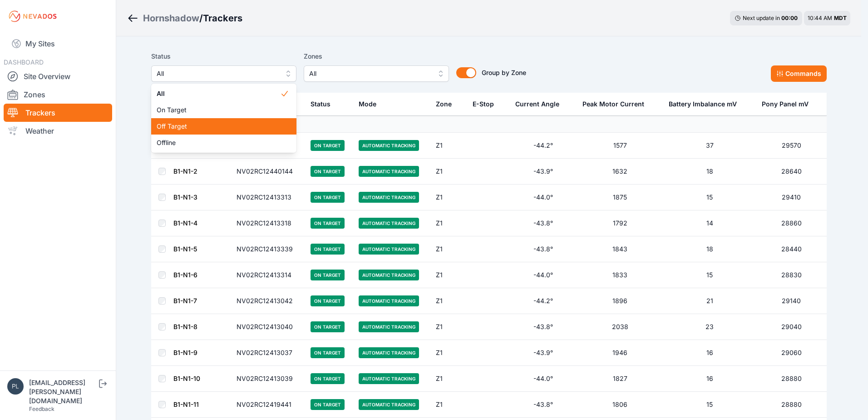  Describe the element at coordinates (224, 118) in the screenshot. I see `div: All` at that location.